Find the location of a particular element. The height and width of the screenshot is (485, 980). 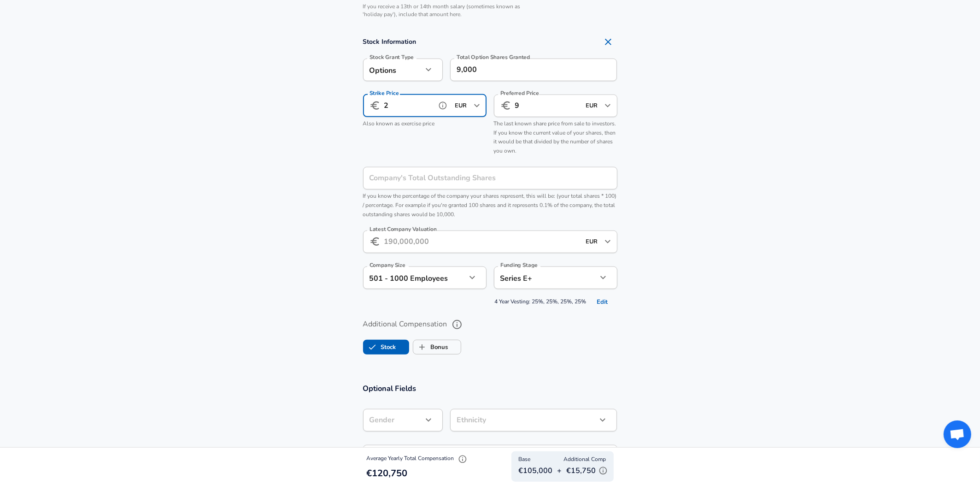

label: Stock is located at coordinates (380, 347).